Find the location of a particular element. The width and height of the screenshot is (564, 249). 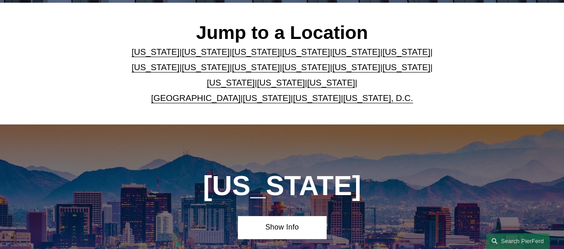

h2: Jump to a Location is located at coordinates (282, 33).